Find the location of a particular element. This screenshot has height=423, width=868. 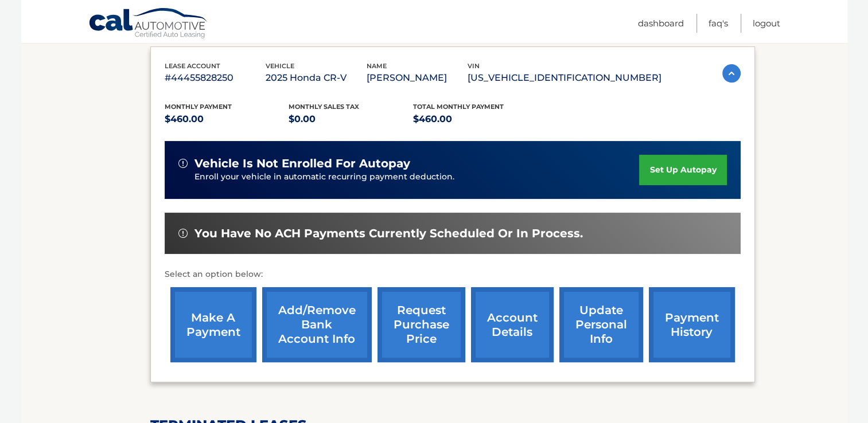

p: Enroll your vehicle in automatic recurring payment deduction. is located at coordinates (417, 177).